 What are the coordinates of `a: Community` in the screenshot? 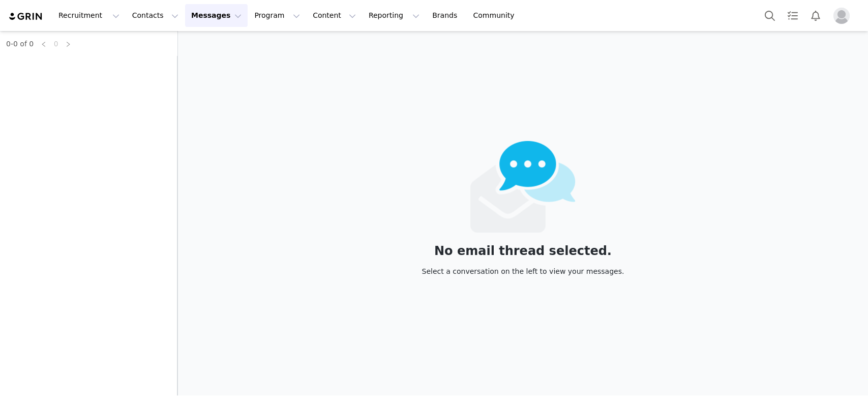 It's located at (497, 15).